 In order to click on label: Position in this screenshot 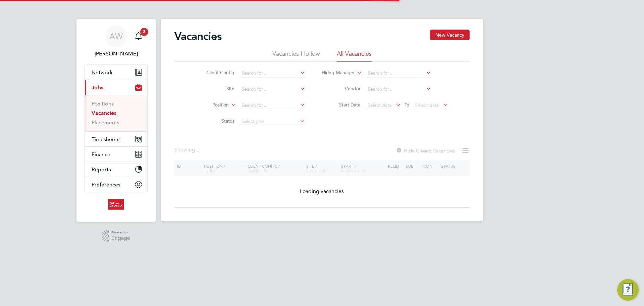, I will do `click(209, 105)`.